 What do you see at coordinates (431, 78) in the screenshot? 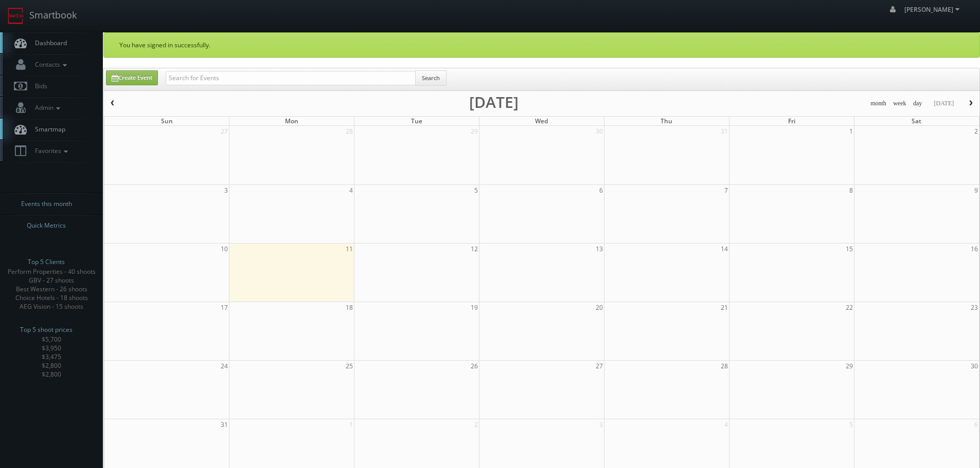
I see `button: Search` at bounding box center [431, 78].